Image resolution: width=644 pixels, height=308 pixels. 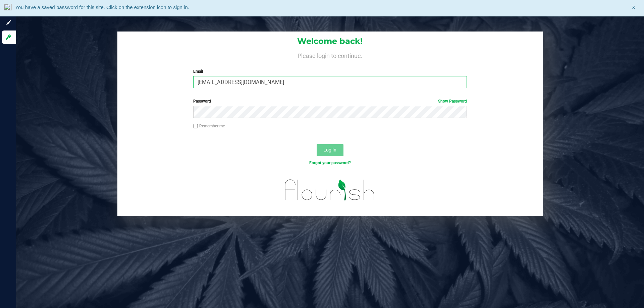 I want to click on input: Remember me, so click(x=195, y=126).